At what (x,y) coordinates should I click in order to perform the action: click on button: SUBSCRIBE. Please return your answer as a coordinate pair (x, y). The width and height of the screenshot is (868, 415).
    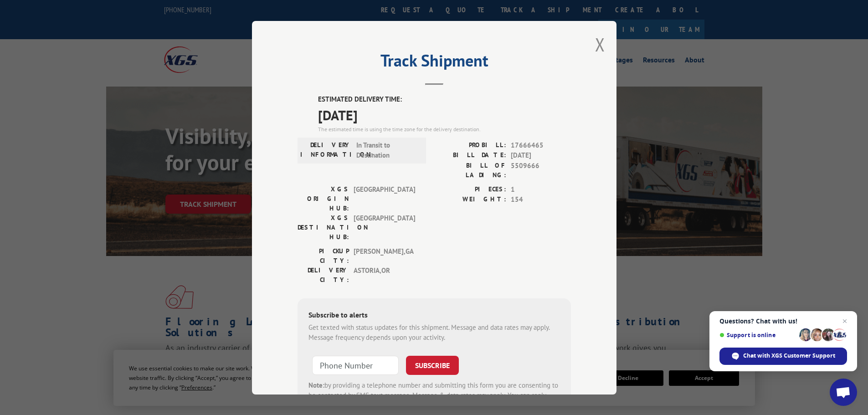
    Looking at the image, I should click on (432, 365).